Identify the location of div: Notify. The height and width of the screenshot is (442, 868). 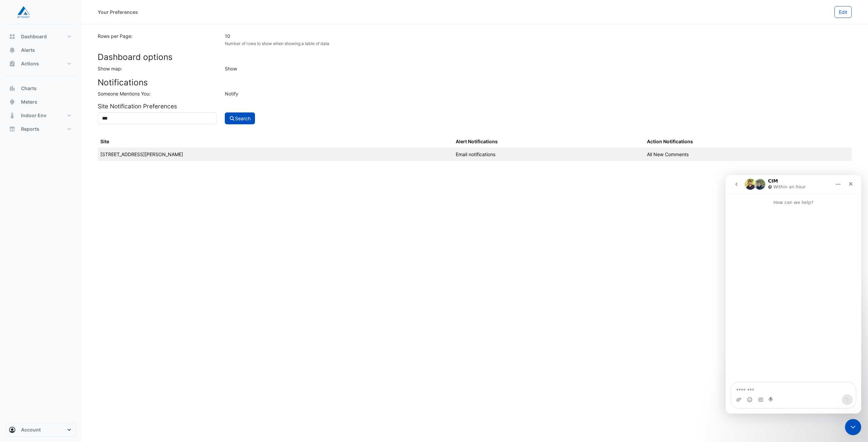
(538, 93).